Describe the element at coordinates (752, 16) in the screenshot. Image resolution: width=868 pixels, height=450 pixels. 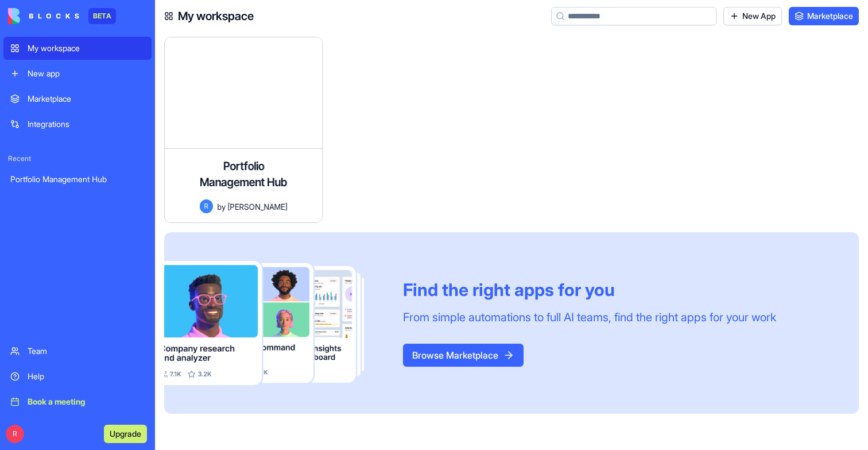
I see `a: New App` at that location.